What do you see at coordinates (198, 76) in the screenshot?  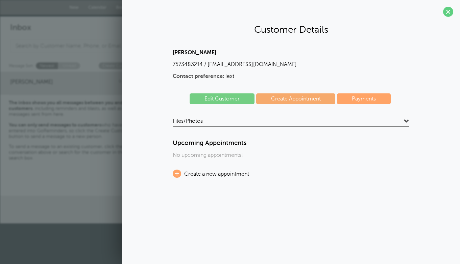 I see `strong: Contact preference:` at bounding box center [198, 76].